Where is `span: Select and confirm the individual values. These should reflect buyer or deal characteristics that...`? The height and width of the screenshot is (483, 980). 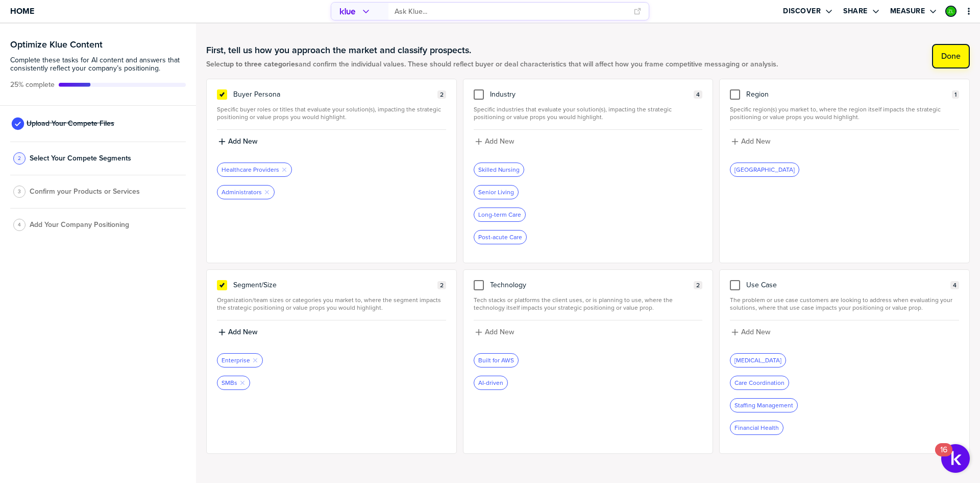 span: Select and confirm the individual values. These should reflect buyer or deal characteristics that... is located at coordinates (492, 65).